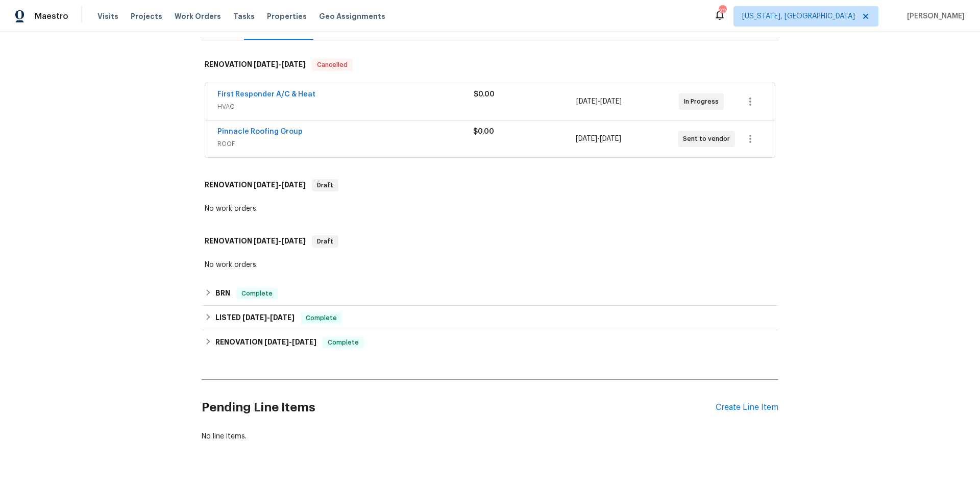  What do you see at coordinates (255, 319) in the screenshot?
I see `h6: LISTED` at bounding box center [255, 319].